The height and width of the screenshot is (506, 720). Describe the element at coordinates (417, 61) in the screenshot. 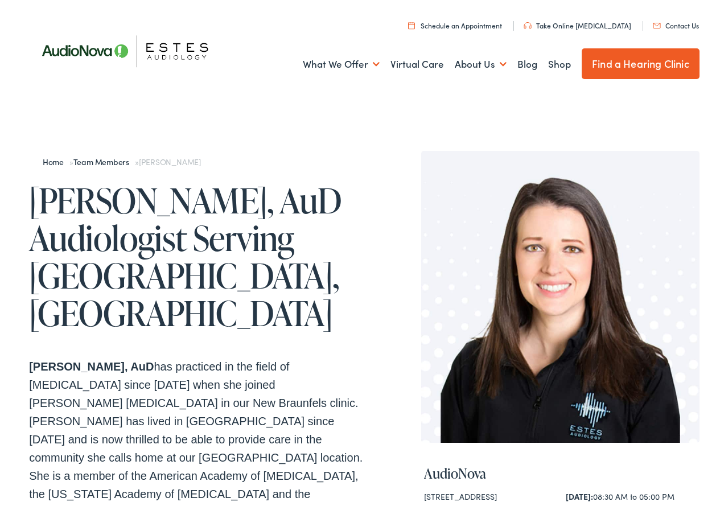

I see `a: Virtual Care` at that location.